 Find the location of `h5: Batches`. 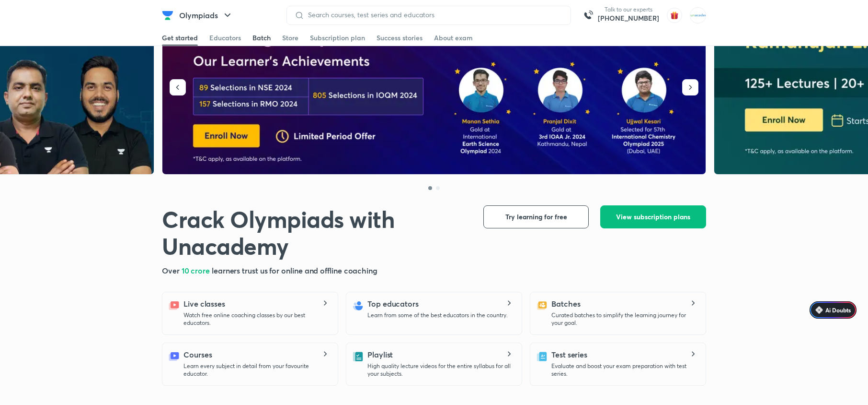

h5: Batches is located at coordinates (566, 303).